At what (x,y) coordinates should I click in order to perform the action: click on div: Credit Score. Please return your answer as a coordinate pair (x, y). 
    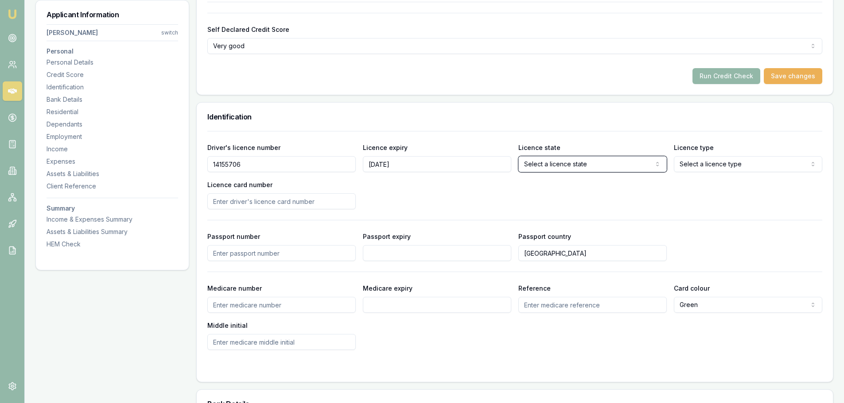
    Looking at the image, I should click on (112, 75).